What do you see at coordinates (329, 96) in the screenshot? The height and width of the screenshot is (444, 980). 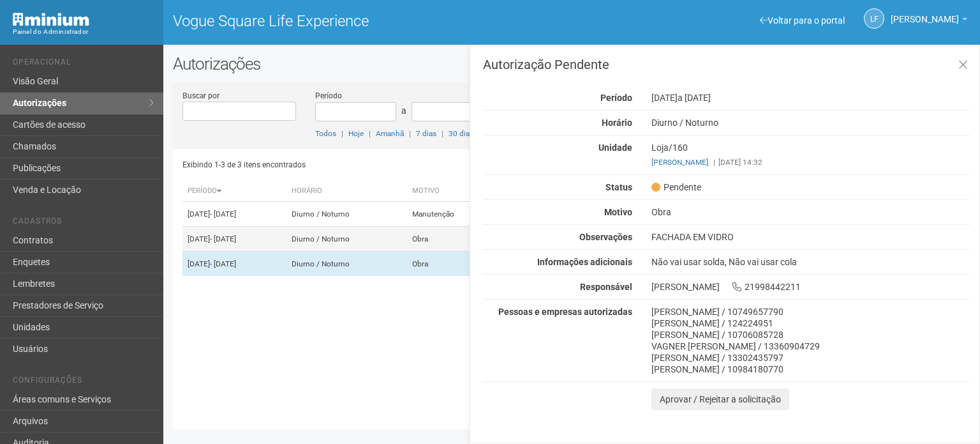 I see `label: Período` at bounding box center [329, 96].